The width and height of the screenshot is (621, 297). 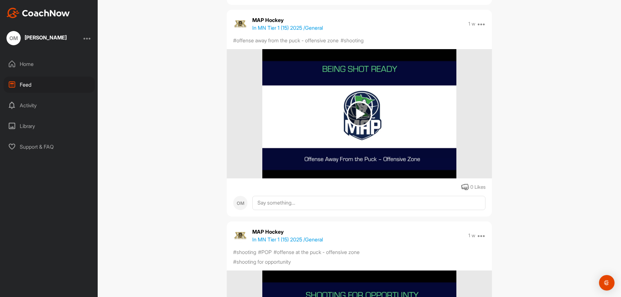 What do you see at coordinates (265, 252) in the screenshot?
I see `p: #POP` at bounding box center [265, 252].